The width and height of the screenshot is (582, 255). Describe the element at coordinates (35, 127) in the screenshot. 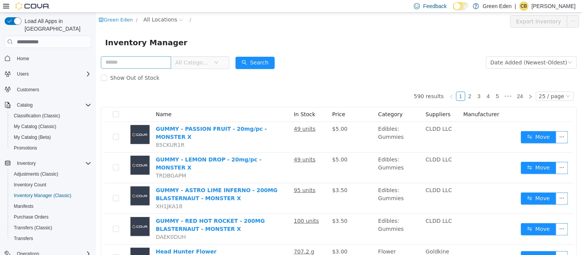

I see `span: My Catalog (Classic)` at that location.